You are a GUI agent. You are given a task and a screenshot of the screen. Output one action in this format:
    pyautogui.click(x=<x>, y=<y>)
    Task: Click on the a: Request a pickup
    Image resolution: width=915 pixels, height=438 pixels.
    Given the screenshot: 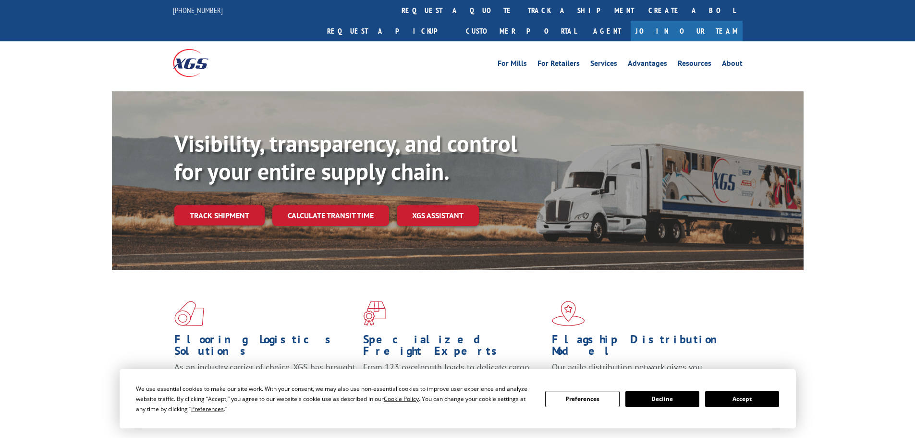 What is the action you would take?
    pyautogui.click(x=389, y=31)
    